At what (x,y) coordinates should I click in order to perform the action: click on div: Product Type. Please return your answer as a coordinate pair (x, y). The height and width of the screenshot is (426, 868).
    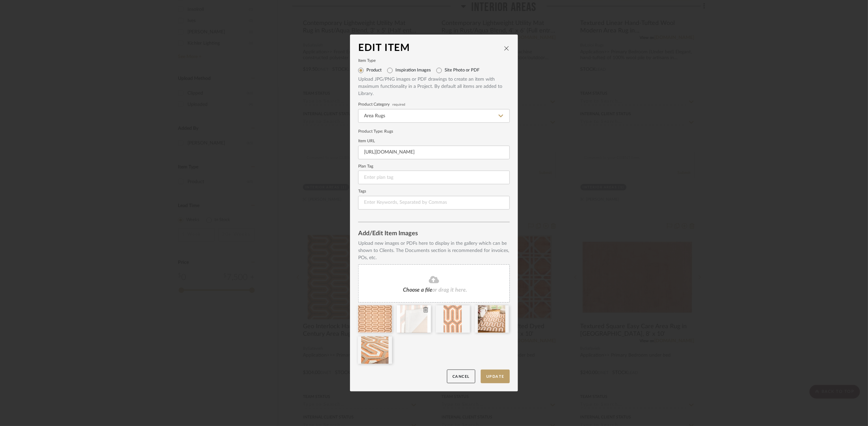
    Looking at the image, I should click on (434, 131).